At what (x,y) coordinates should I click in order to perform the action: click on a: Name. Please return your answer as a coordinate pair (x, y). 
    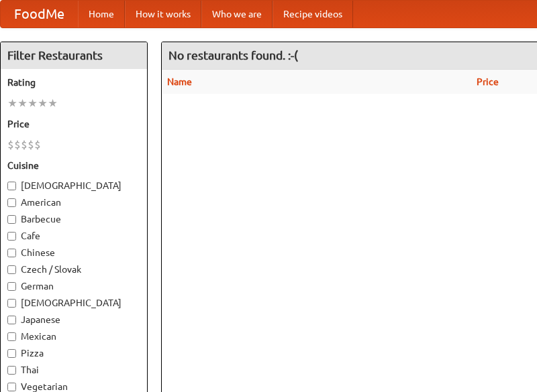
    Looking at the image, I should click on (179, 82).